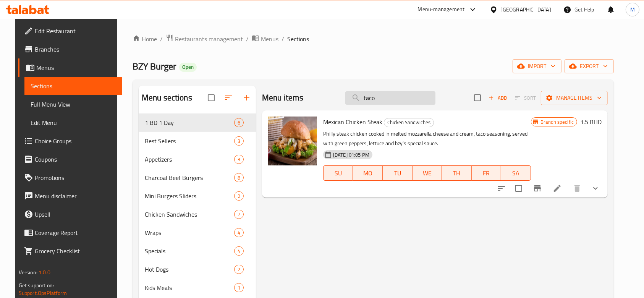 Image resolution: width=644 pixels, height=298 pixels. Describe the element at coordinates (239, 178) in the screenshot. I see `span: 8` at that location.